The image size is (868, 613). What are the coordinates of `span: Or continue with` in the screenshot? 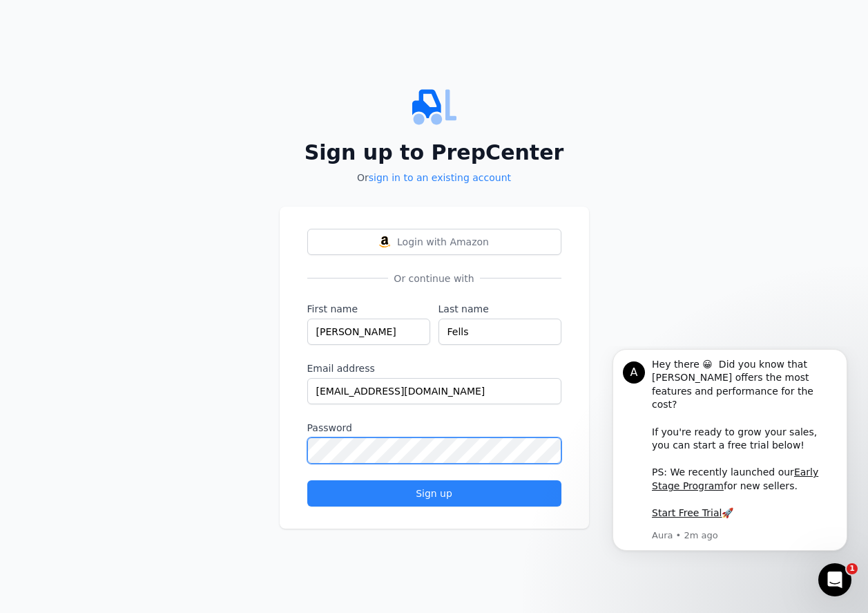 It's located at (433, 278).